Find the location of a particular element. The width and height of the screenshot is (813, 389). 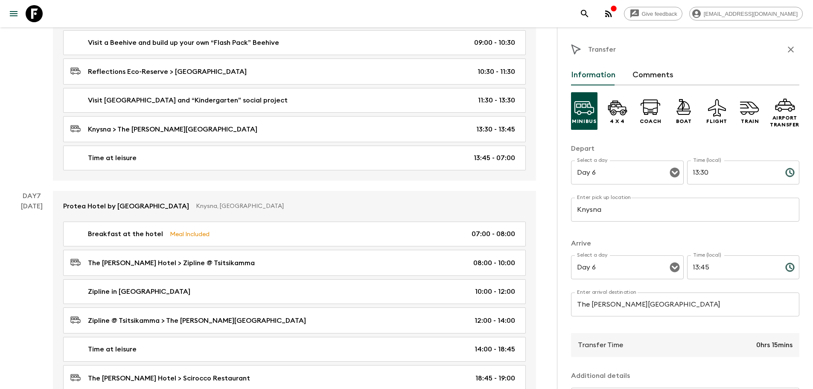

label: Enter pick up location is located at coordinates (604, 197).